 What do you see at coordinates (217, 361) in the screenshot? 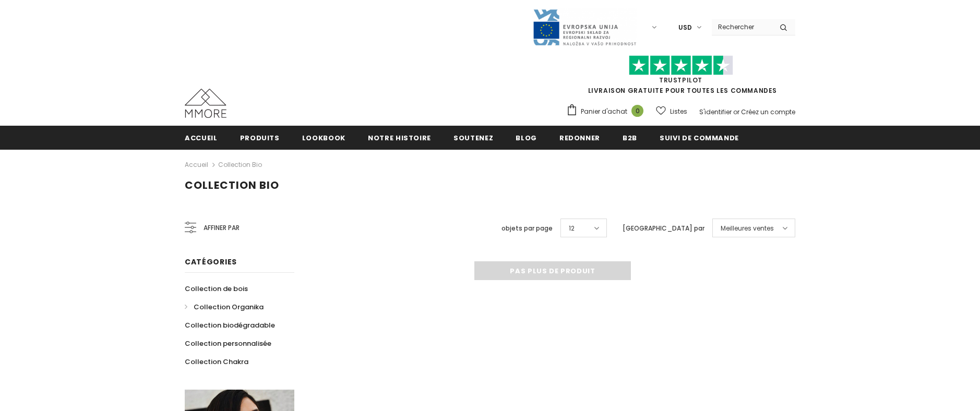
I see `span: Collection Chakra` at bounding box center [217, 361].